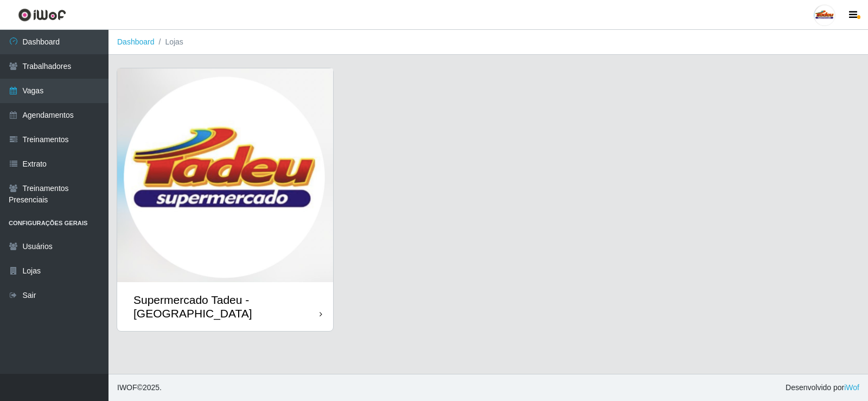 The width and height of the screenshot is (868, 401). Describe the element at coordinates (140, 388) in the screenshot. I see `span: © 2025 .` at that location.